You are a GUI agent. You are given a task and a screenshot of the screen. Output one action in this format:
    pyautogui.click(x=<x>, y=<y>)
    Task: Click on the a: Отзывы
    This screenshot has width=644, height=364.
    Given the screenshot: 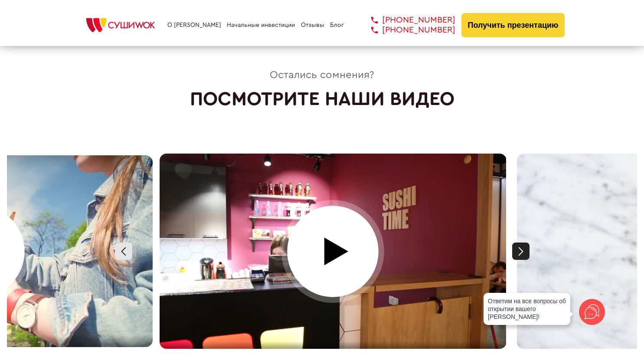 What is the action you would take?
    pyautogui.click(x=313, y=25)
    